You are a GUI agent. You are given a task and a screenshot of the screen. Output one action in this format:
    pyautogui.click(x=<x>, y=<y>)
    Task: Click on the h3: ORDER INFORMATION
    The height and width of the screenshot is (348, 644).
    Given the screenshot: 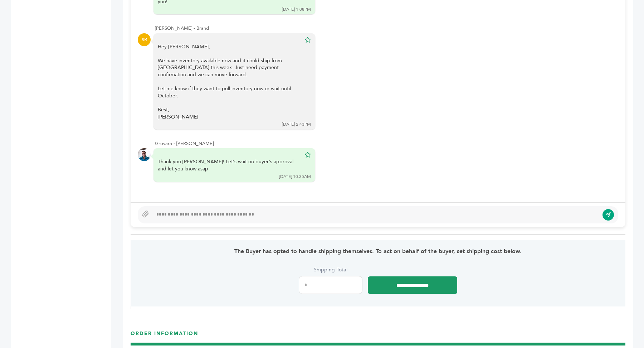 What is the action you would take?
    pyautogui.click(x=378, y=336)
    